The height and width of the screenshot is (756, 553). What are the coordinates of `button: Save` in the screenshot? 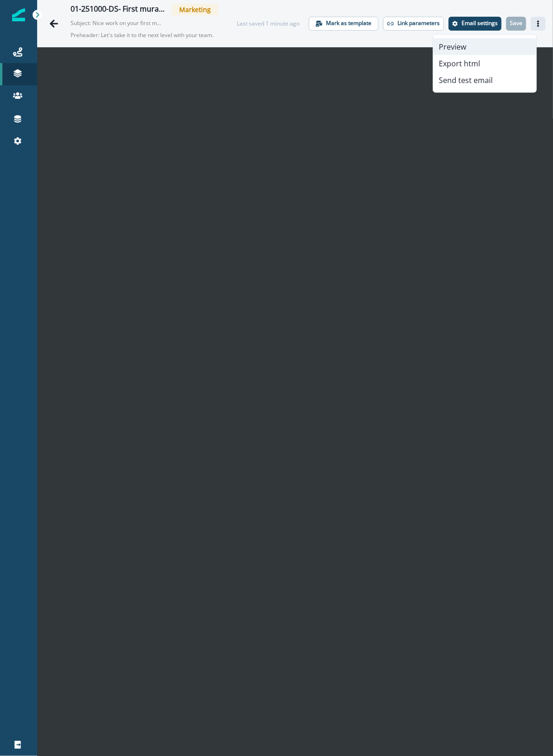 It's located at (516, 23).